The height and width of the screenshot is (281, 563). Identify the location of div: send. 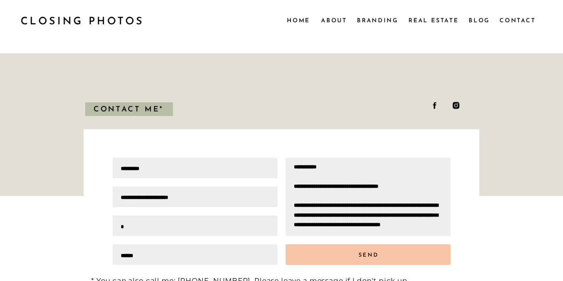
(369, 254).